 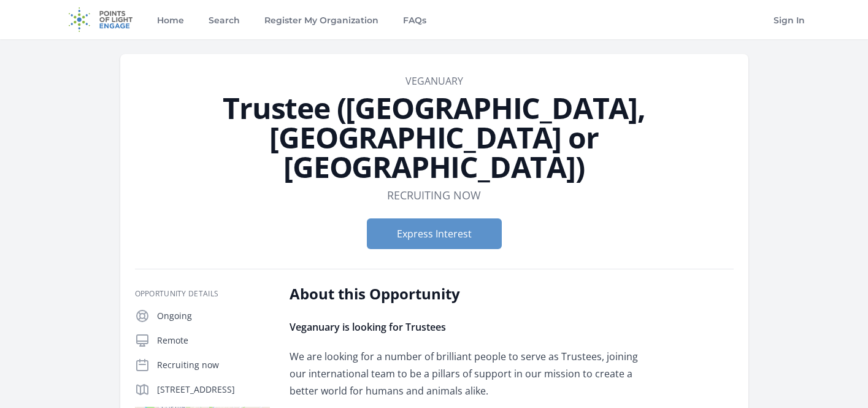 What do you see at coordinates (469, 293) in the screenshot?
I see `h2: About this Opportunity` at bounding box center [469, 293].